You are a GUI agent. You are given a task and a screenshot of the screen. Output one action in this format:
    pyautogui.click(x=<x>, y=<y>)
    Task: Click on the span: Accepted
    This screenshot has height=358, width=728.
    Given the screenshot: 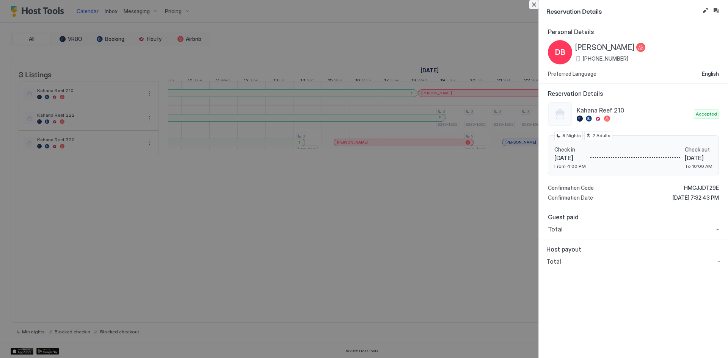 What is the action you would take?
    pyautogui.click(x=707, y=114)
    